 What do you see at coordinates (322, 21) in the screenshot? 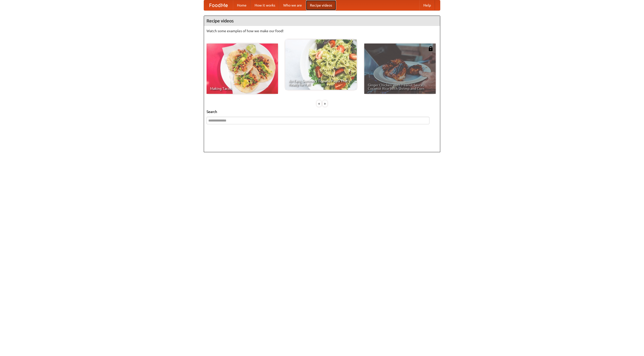
I see `h4: Recipe videos` at bounding box center [322, 21].